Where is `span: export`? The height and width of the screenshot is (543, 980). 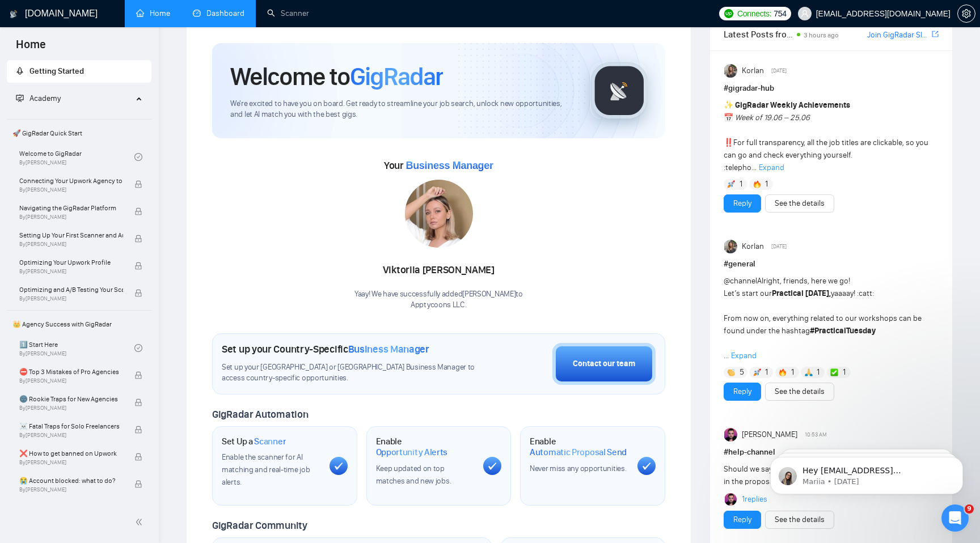 span: export is located at coordinates (935, 34).